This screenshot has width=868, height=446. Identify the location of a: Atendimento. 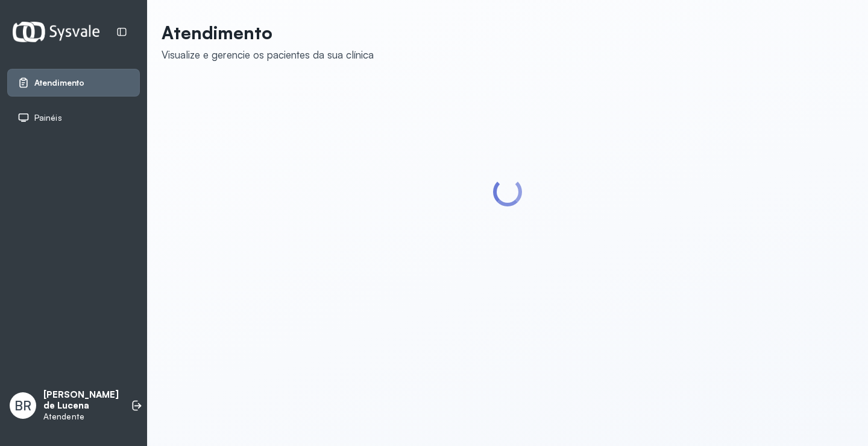
(73, 82).